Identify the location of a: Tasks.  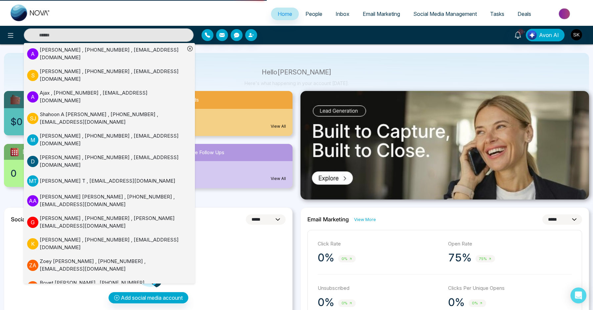
(497, 14).